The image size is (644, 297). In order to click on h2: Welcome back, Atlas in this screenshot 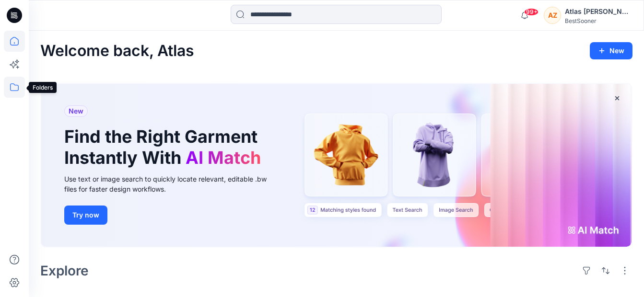, I will do `click(117, 51)`.